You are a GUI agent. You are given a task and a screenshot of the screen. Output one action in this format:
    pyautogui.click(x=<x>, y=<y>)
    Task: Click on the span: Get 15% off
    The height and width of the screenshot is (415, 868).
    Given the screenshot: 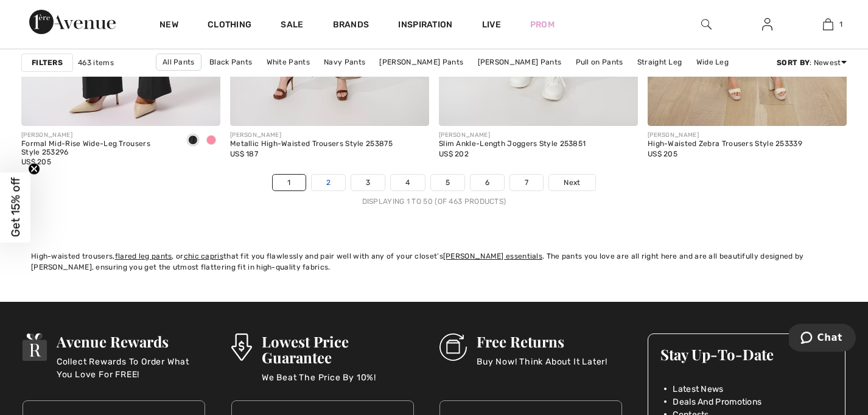 What is the action you would take?
    pyautogui.click(x=16, y=207)
    